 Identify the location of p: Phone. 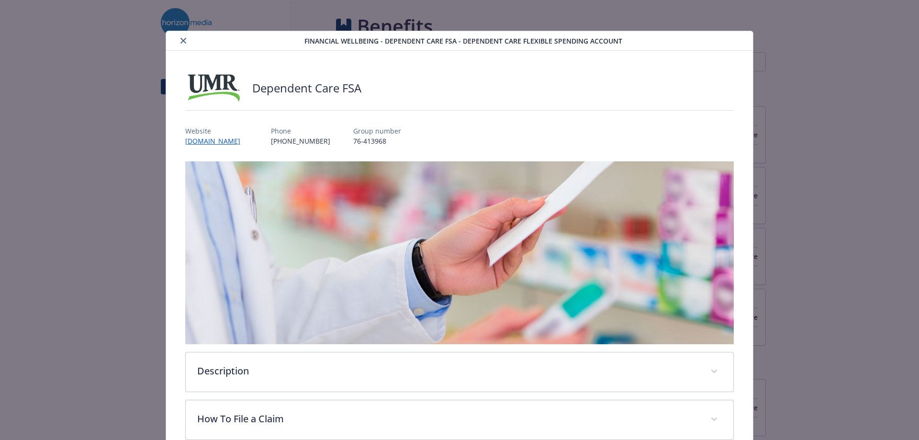
(301, 131).